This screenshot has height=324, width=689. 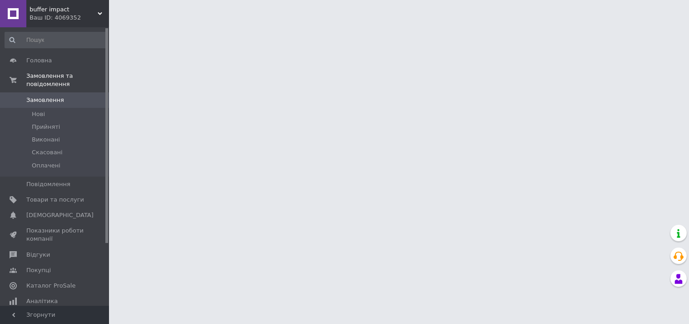 What do you see at coordinates (46, 127) in the screenshot?
I see `span: Прийняті` at bounding box center [46, 127].